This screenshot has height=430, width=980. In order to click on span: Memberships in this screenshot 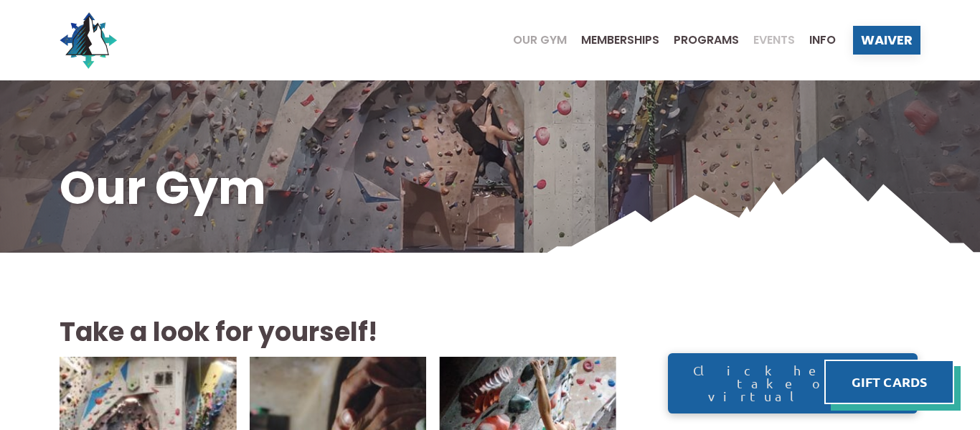, I will do `click(620, 40)`.